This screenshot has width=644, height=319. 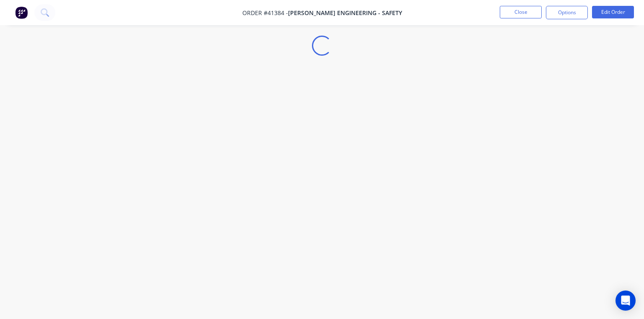 I want to click on div: Open Intercom Messenger, so click(x=626, y=300).